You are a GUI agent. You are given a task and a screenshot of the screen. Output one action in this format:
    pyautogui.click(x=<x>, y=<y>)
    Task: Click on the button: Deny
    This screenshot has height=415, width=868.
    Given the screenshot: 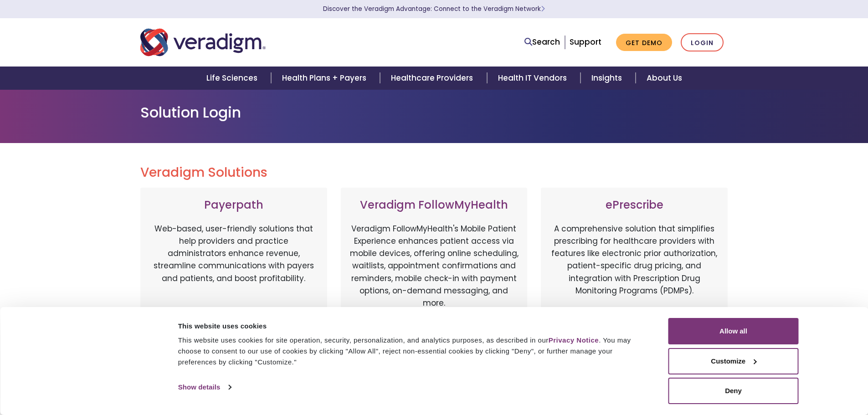 What is the action you would take?
    pyautogui.click(x=733, y=391)
    